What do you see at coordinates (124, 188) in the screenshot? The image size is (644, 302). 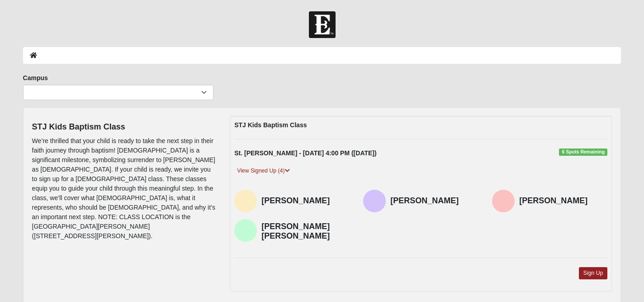 I see `p: We’re thrilled that your child is ready to take the next step in their faith journey through bapt...` at bounding box center [124, 188].